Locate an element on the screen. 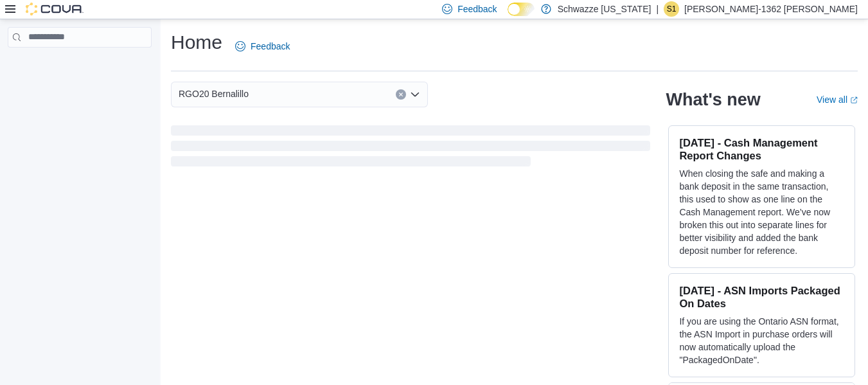  span: S1 is located at coordinates (672, 9).